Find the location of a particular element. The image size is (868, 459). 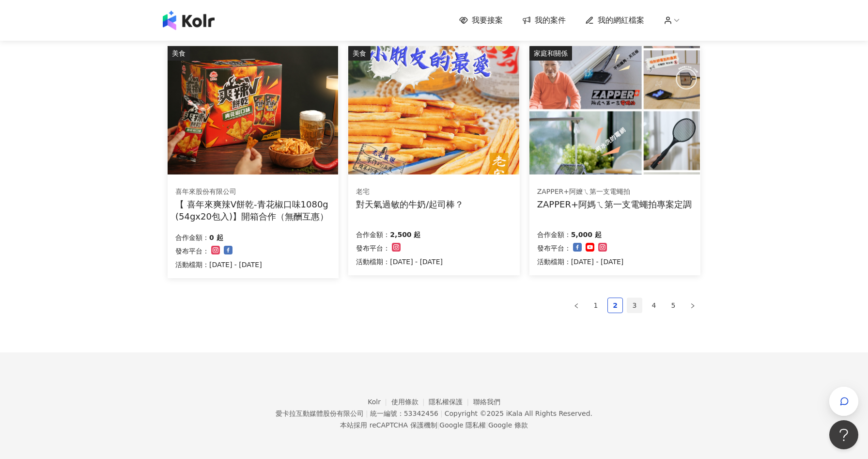

a: 使用條款 is located at coordinates (410, 402).